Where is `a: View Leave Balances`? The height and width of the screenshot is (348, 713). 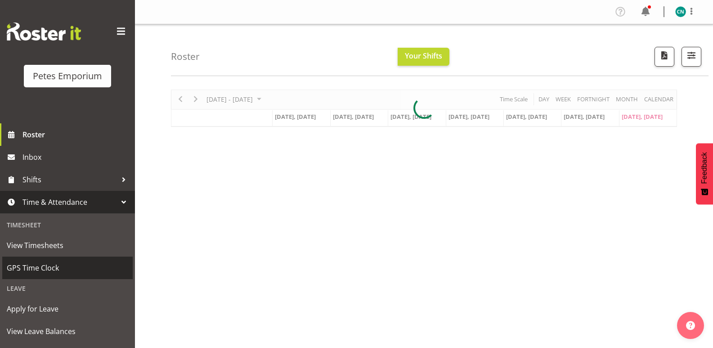 a: View Leave Balances is located at coordinates (68, 331).